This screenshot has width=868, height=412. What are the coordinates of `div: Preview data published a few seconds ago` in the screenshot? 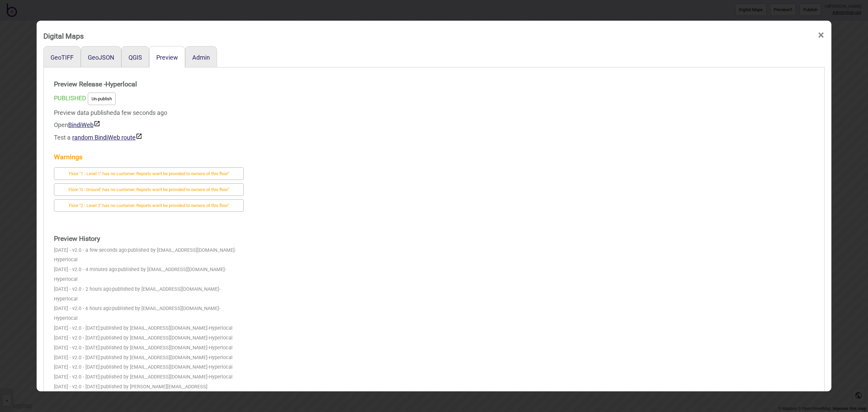 It's located at (149, 125).